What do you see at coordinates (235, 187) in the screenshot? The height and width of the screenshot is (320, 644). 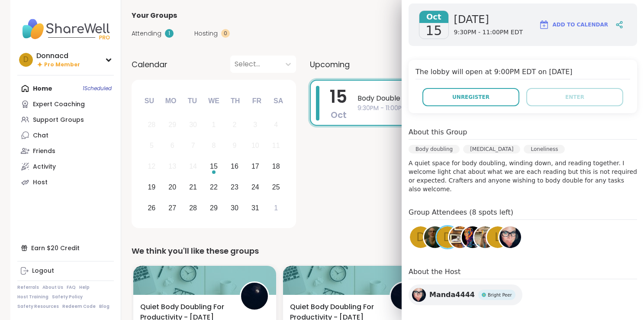 I see `div: 23` at bounding box center [235, 187].